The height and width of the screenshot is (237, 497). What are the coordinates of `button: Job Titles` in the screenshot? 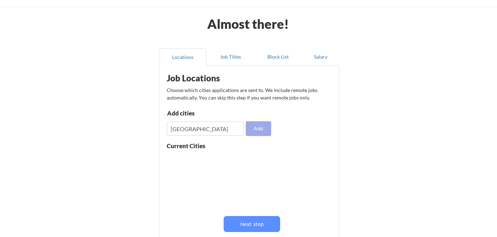 It's located at (230, 57).